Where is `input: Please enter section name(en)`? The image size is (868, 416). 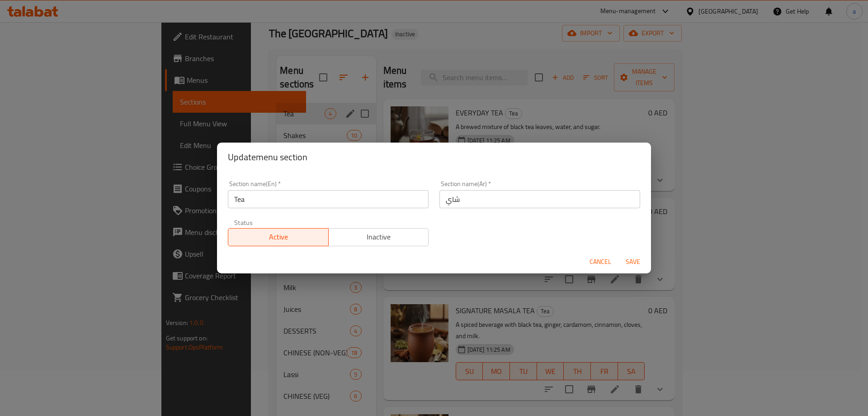
input: Please enter section name(en) is located at coordinates (328, 199).